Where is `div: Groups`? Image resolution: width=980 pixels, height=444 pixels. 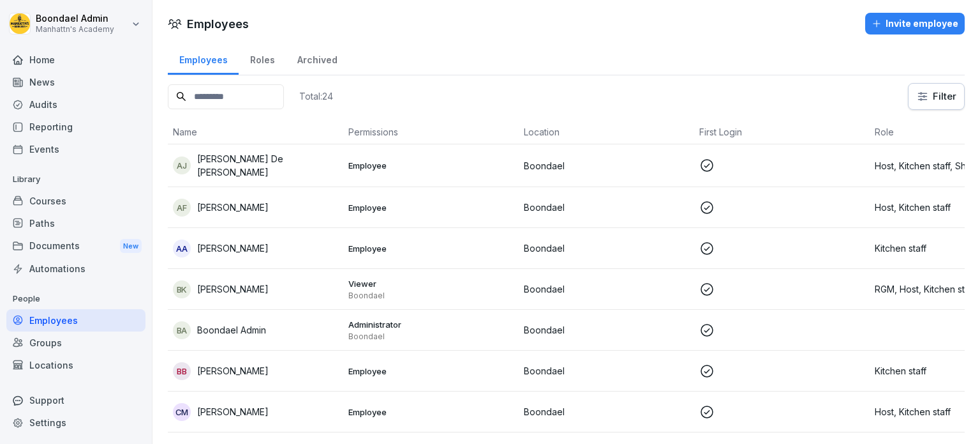 div: Groups is located at coordinates (76, 343).